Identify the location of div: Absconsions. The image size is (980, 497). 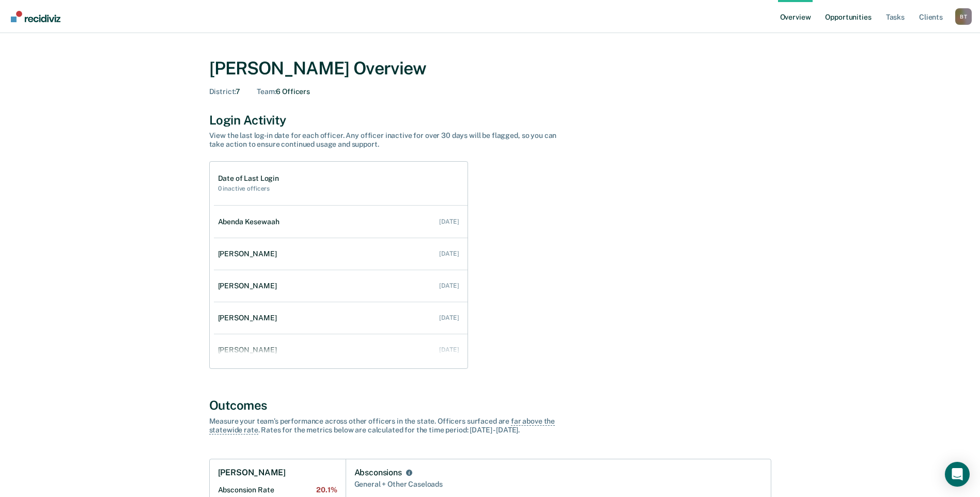
(378, 472).